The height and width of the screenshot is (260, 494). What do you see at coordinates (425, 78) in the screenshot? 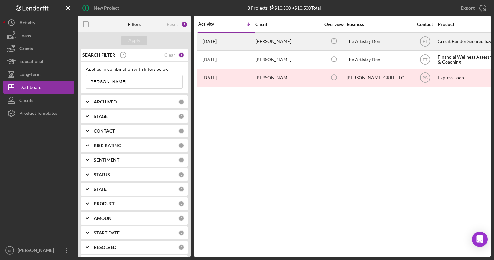
I see `text: PS` at bounding box center [425, 78].